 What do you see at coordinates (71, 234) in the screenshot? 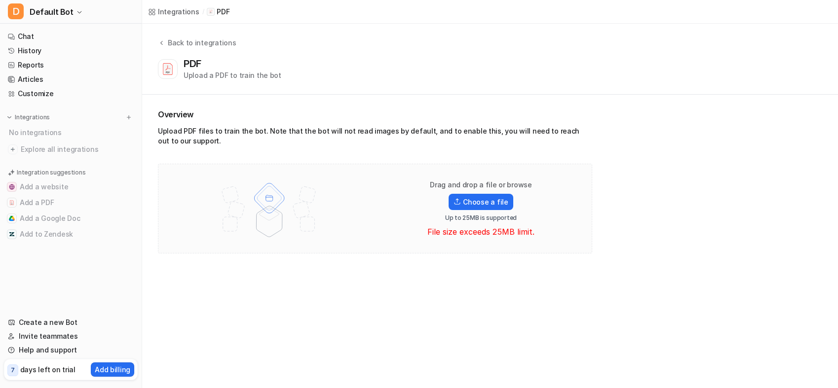
I see `button: Add to ZendeskAdd to Zendesk` at bounding box center [71, 234].